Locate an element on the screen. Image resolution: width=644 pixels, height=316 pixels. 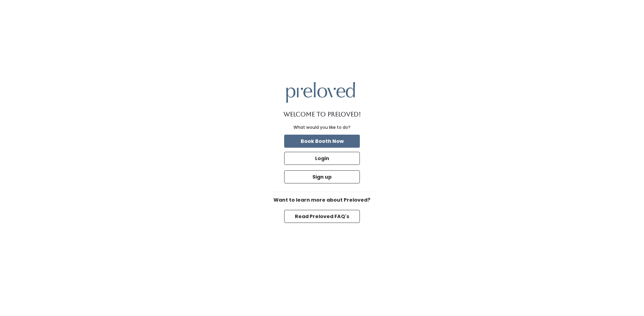
h6: Want to learn more about Preloved? is located at coordinates (322, 200).